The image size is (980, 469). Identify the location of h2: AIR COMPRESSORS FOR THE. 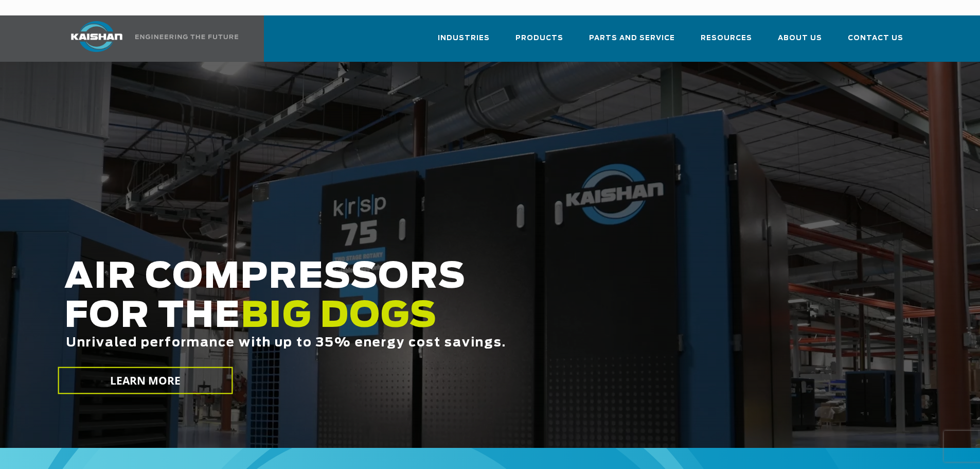
(418, 319).